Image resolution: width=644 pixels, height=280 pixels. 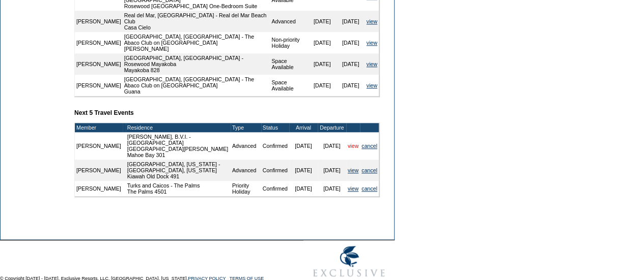 What do you see at coordinates (246, 127) in the screenshot?
I see `td: Type` at bounding box center [246, 127].